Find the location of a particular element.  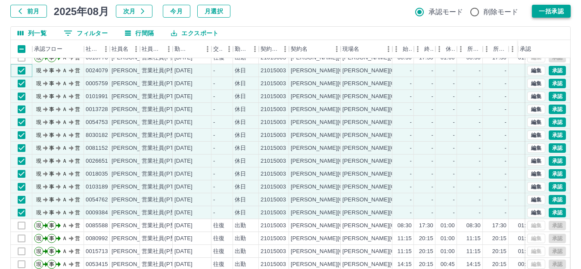

div: 8030182 is located at coordinates (97, 135).